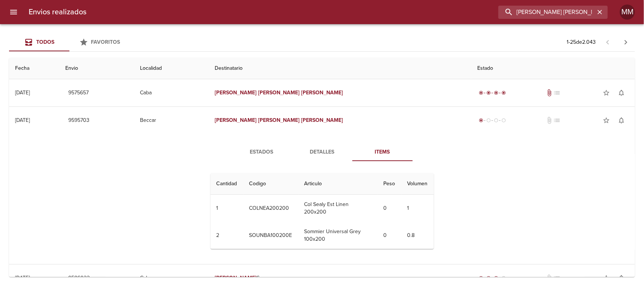  Describe the element at coordinates (322, 151) in the screenshot. I see `div: Tabs detalle de guia` at that location.